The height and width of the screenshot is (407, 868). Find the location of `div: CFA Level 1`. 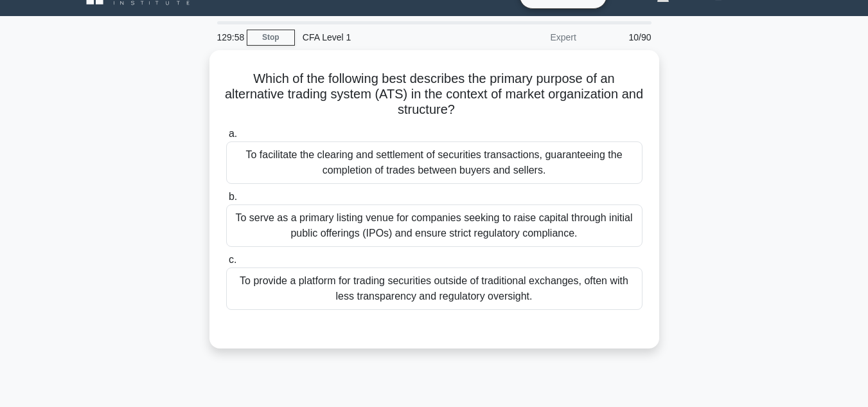

div: CFA Level 1 is located at coordinates (382, 38).